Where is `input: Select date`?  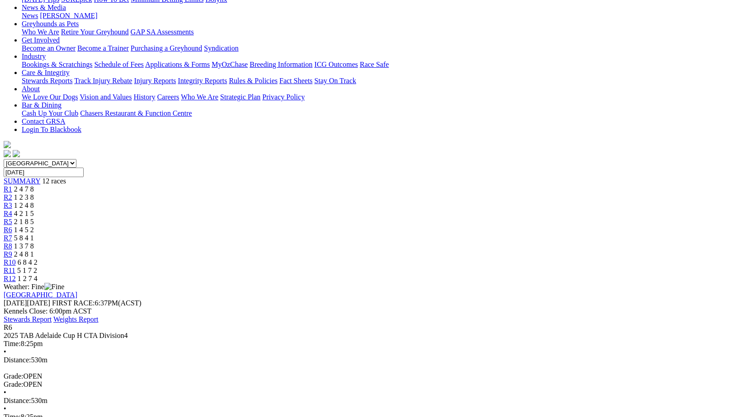 input: Select date is located at coordinates (43, 172).